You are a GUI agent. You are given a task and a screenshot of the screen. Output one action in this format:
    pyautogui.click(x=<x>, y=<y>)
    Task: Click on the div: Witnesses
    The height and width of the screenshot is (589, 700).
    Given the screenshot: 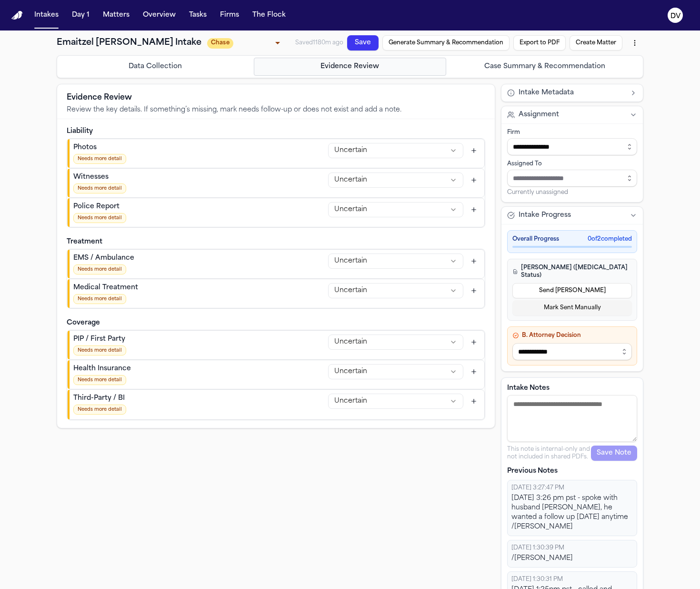 What is the action you would take?
    pyautogui.click(x=99, y=177)
    